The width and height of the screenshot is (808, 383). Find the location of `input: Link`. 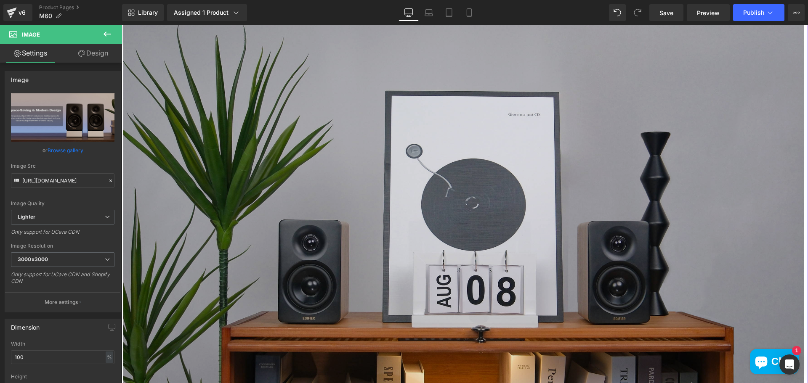

input: Link is located at coordinates (63, 180).